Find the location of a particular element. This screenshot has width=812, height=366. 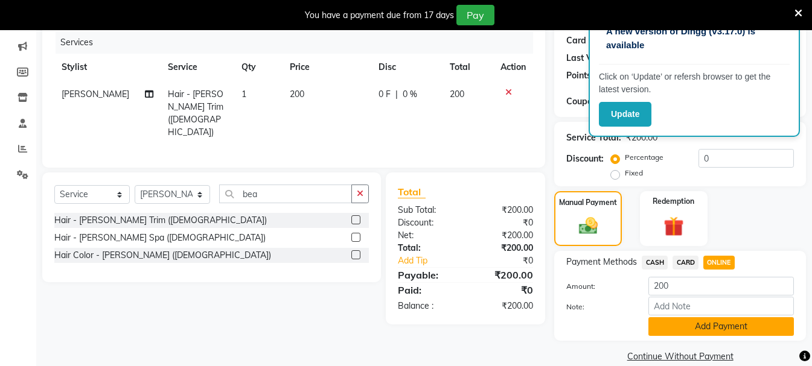

th: Total is located at coordinates (468, 67).